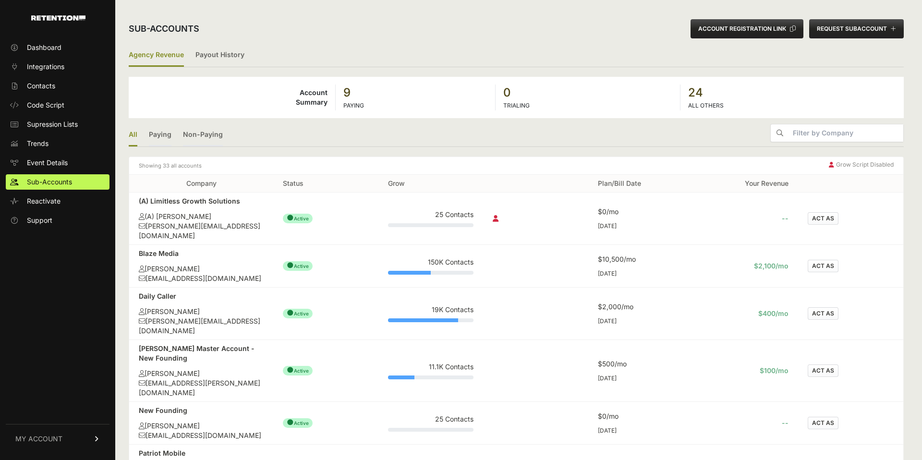  Describe the element at coordinates (747, 29) in the screenshot. I see `button: ACCOUNT REGISTRATION LINK` at that location.